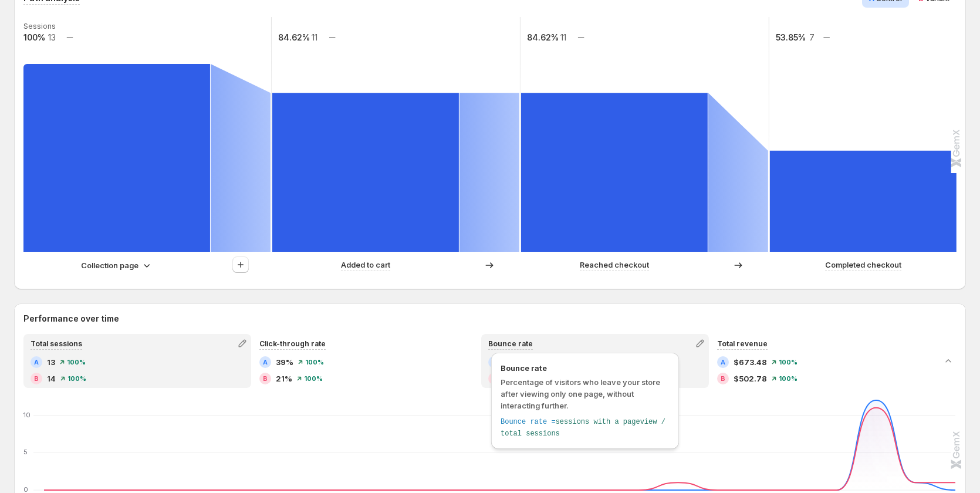 The height and width of the screenshot is (493, 980). What do you see at coordinates (583, 428) in the screenshot?
I see `span: sessions with a pageview / total sessions` at bounding box center [583, 428].